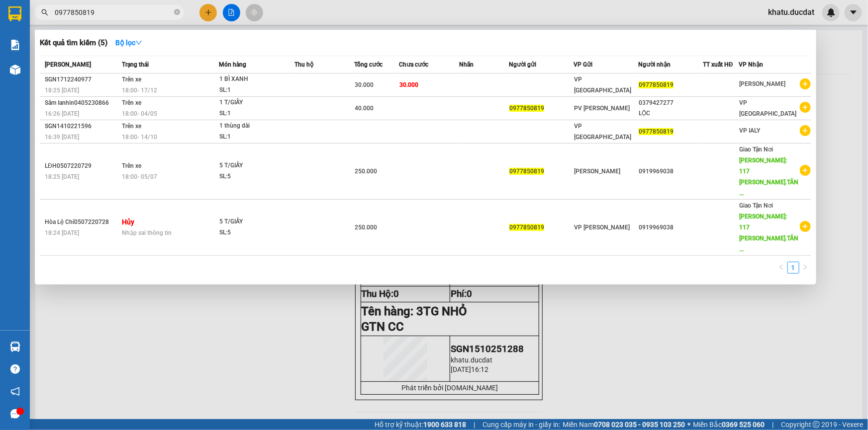 The width and height of the screenshot is (868, 430). What do you see at coordinates (129, 43) in the screenshot?
I see `strong: Bộ lọc` at bounding box center [129, 43].